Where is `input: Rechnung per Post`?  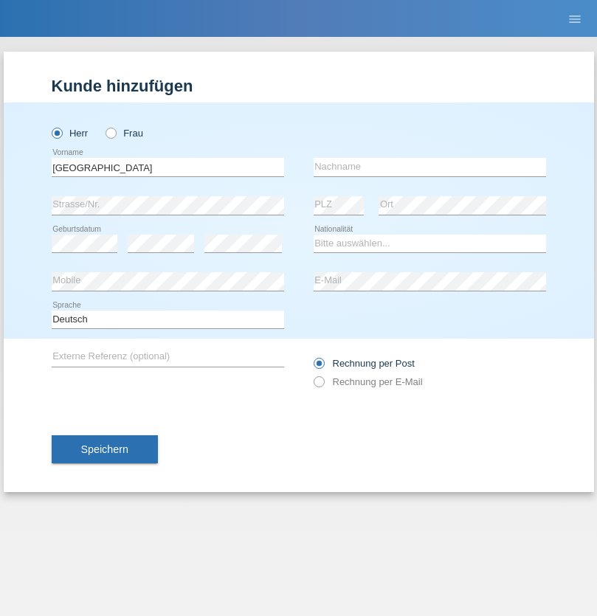
input: Rechnung per Post is located at coordinates (318, 367).